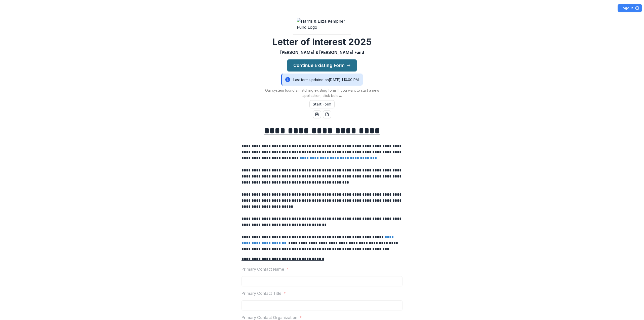 This screenshot has height=320, width=644. What do you see at coordinates (261, 293) in the screenshot?
I see `p: Primary Contact Title` at bounding box center [261, 293].